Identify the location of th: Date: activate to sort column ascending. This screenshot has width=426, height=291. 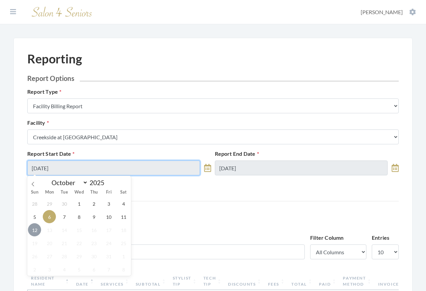
(85, 281).